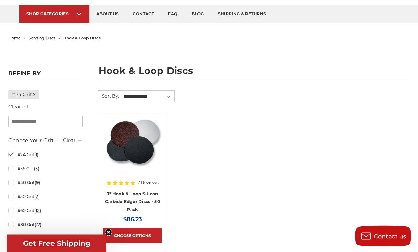 The height and width of the screenshot is (252, 418). What do you see at coordinates (82, 38) in the screenshot?
I see `span: hook & loop discs` at bounding box center [82, 38].